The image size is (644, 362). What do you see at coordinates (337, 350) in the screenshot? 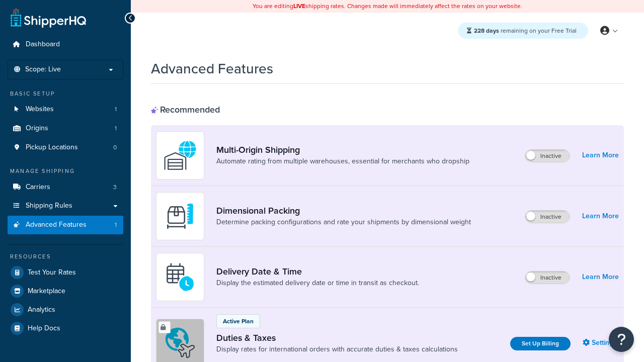
I see `a: Display rates for international orders with accurate duties & taxes calculations` at bounding box center [337, 350].